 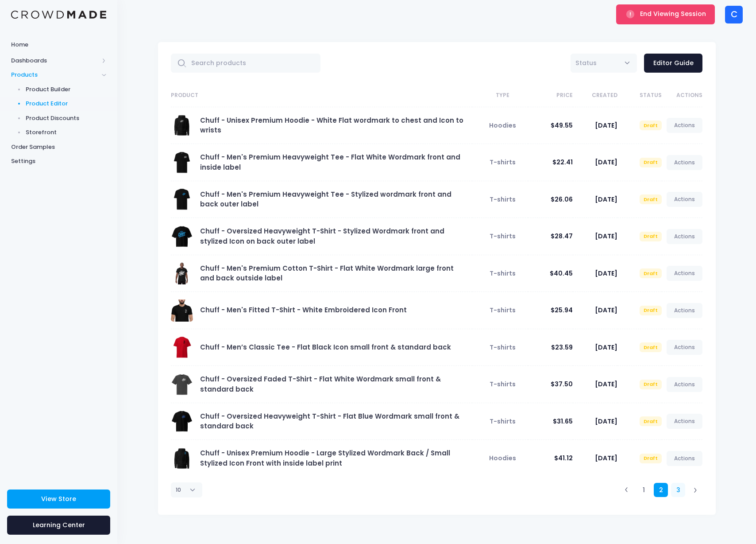 I want to click on a: Chuff - Men's Fitted T-Shirt - White Embroidered Icon Front, so click(x=303, y=310).